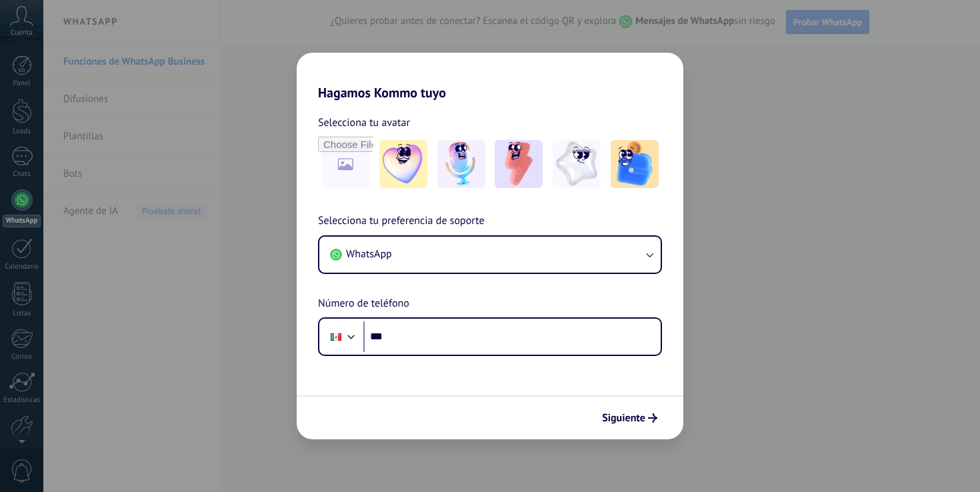 This screenshot has height=492, width=980. What do you see at coordinates (634, 164) in the screenshot?
I see `img: -5.jpeg` at bounding box center [634, 164].